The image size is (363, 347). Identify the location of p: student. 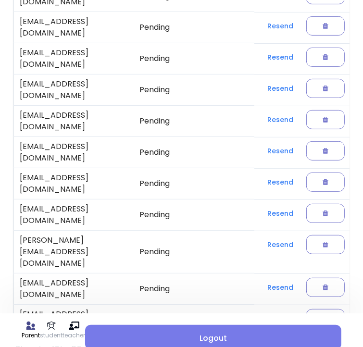
(51, 336).